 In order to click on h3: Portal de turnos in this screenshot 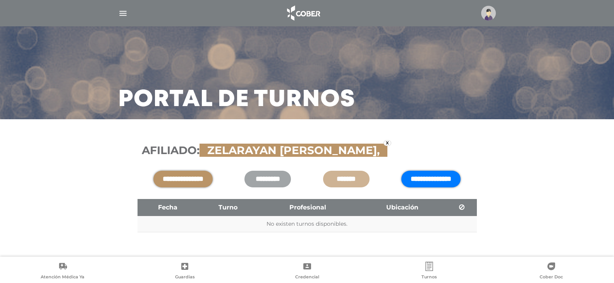, I will do `click(237, 100)`.